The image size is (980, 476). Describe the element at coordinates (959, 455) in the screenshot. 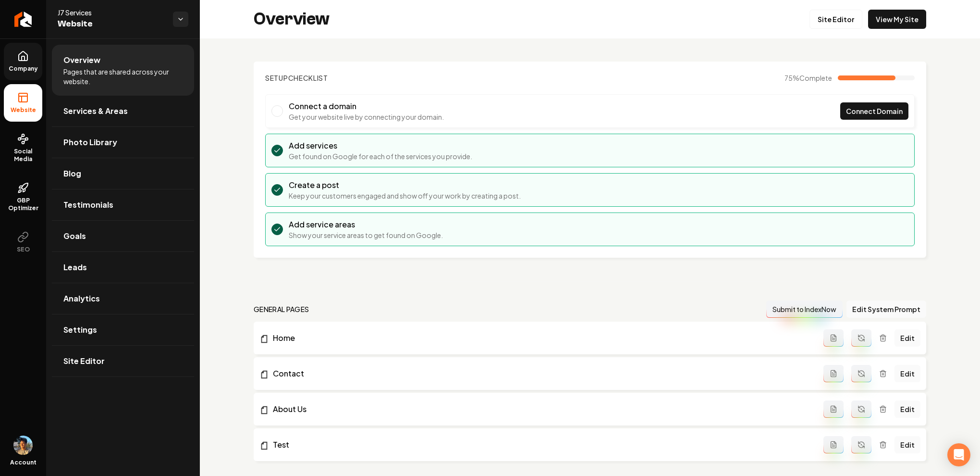

I see `div: Open Intercom Messenger` at that location.